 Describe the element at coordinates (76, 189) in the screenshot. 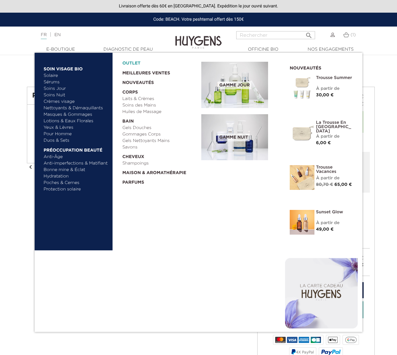

I see `a: Protection solaire` at that location.